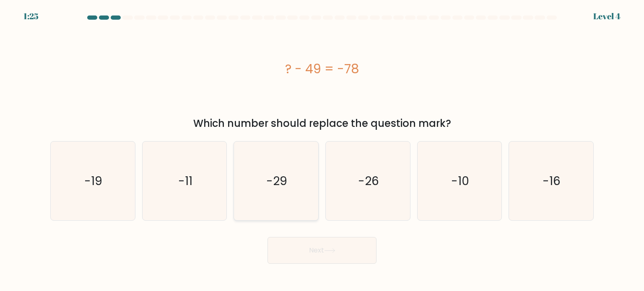  What do you see at coordinates (322, 251) in the screenshot?
I see `button: Next` at bounding box center [322, 251].